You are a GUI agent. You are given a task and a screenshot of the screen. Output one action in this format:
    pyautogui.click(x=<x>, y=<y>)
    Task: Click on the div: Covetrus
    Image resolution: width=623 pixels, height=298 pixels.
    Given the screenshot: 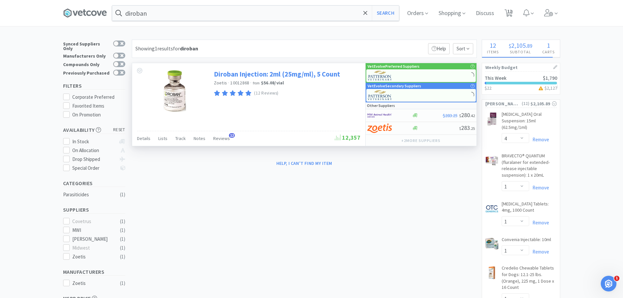 What is the action you would take?
    pyautogui.click(x=92, y=221)
    